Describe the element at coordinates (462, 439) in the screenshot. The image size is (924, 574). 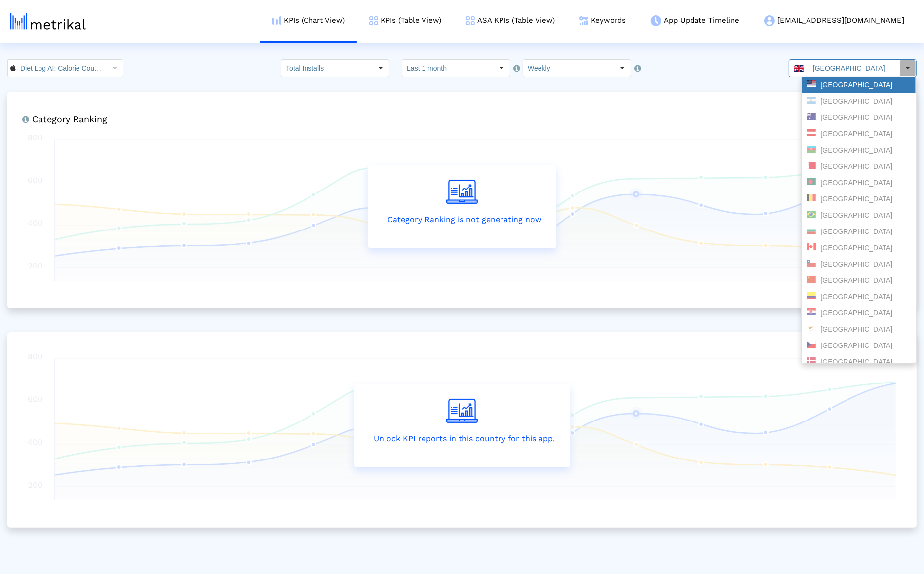
I see `p: Unlock KPI reports in this country for this app.` at that location.